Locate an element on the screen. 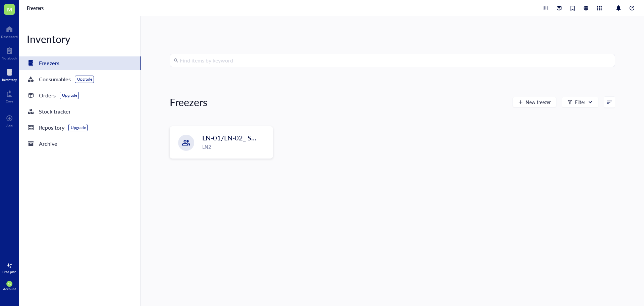 This screenshot has width=644, height=306. span: LN-01/LN-02_ SMALL/BIG STORAGE ROOM is located at coordinates (271, 138).